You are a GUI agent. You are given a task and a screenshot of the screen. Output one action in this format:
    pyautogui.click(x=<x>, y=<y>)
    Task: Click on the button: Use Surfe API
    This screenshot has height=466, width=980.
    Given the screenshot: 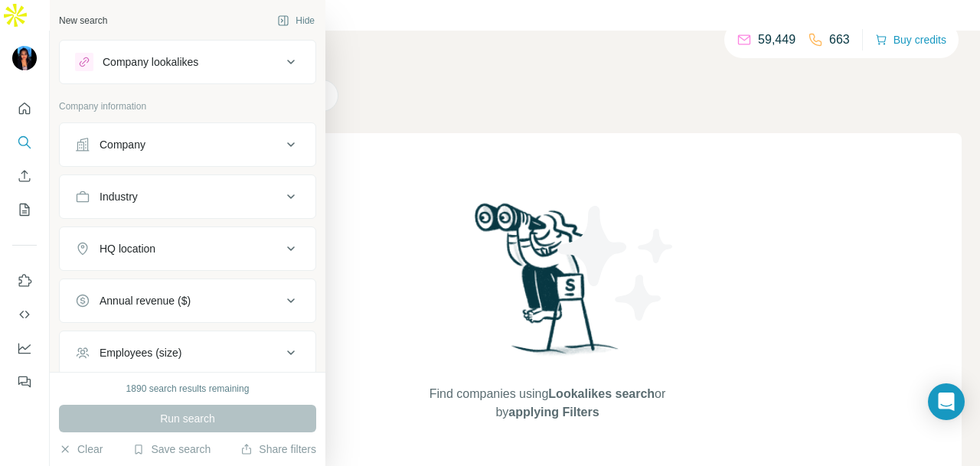 What is the action you would take?
    pyautogui.click(x=25, y=315)
    